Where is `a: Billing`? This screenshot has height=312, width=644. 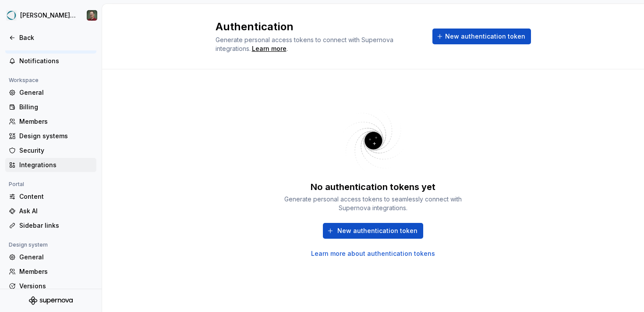
a: Billing is located at coordinates (51, 107).